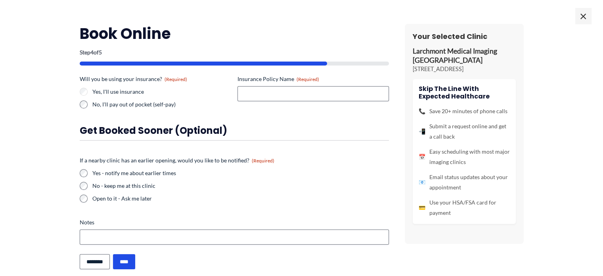 The width and height of the screenshot is (603, 276). I want to click on p: Step of, so click(234, 52).